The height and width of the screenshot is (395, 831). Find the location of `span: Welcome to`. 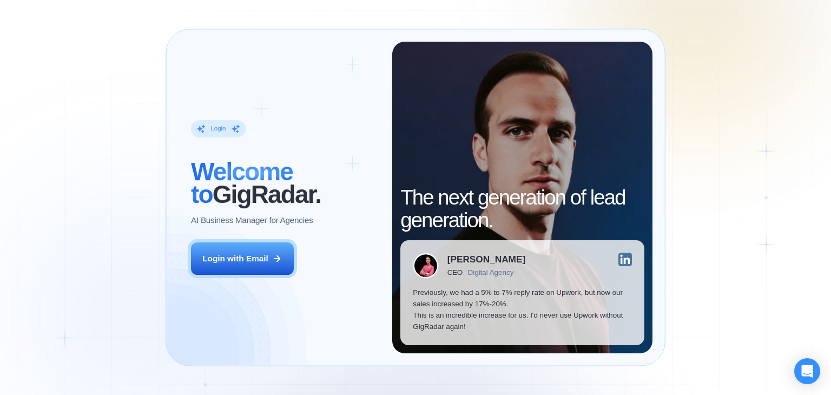

span: Welcome to is located at coordinates (242, 183).